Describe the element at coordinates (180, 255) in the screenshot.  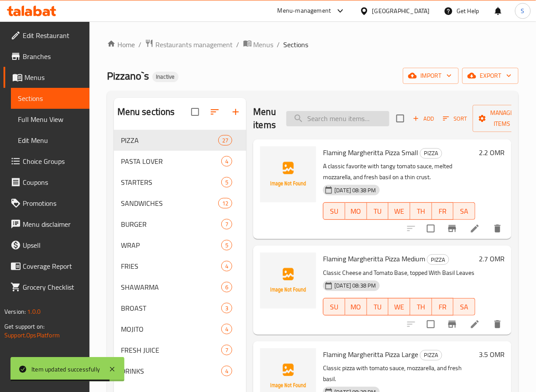
I see `nav: Menu sections` at that location.